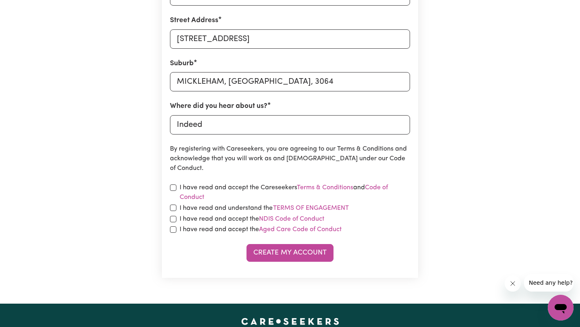 This screenshot has width=580, height=327. What do you see at coordinates (292, 219) in the screenshot?
I see `a: NDIS Code of Conduct` at bounding box center [292, 219].